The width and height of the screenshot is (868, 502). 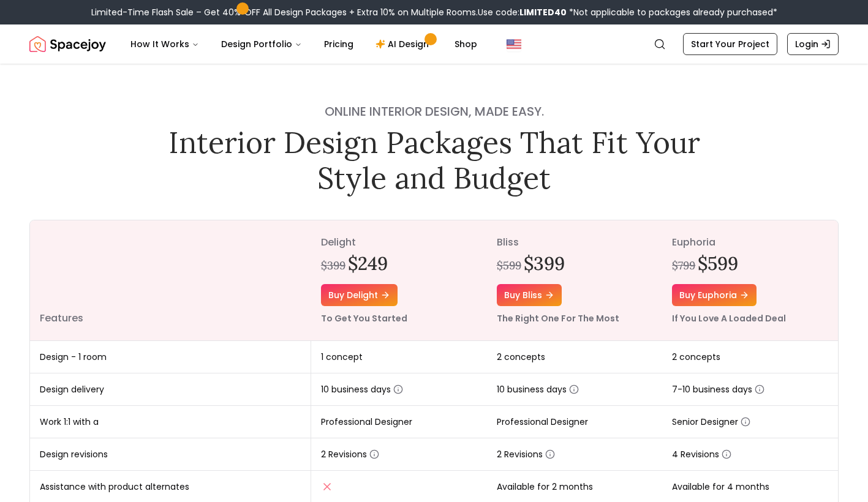 What do you see at coordinates (718, 263) in the screenshot?
I see `h2: $599` at bounding box center [718, 263].